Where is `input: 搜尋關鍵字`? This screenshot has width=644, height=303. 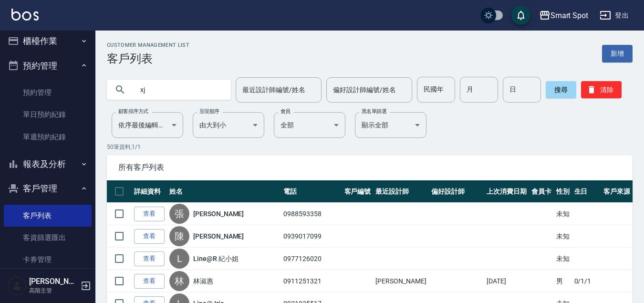
input: 搜尋關鍵字 is located at coordinates (178, 90).